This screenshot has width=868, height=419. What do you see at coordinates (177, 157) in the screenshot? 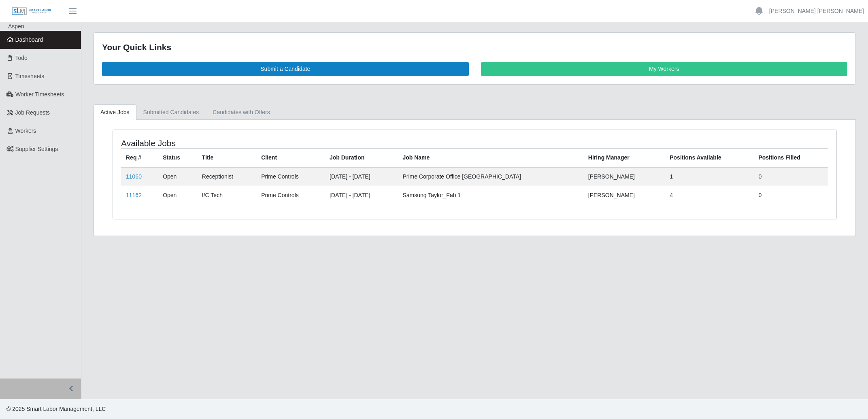
I see `th: Status` at bounding box center [177, 157].